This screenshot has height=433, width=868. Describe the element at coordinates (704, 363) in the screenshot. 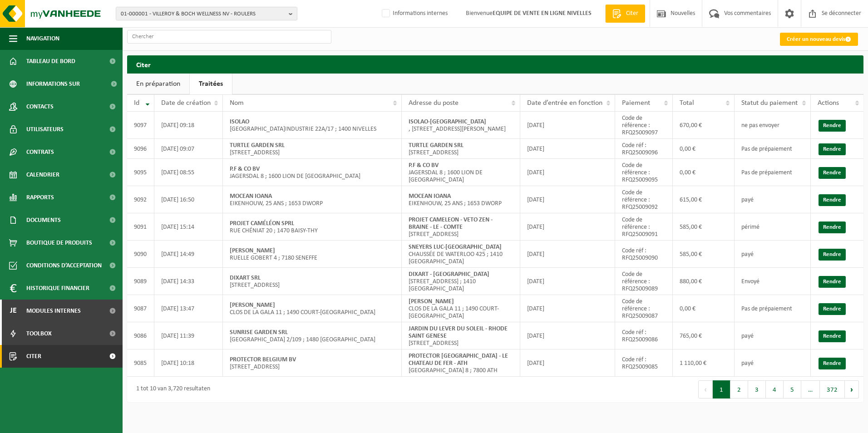

I see `td: 1 110,00 €` at that location.